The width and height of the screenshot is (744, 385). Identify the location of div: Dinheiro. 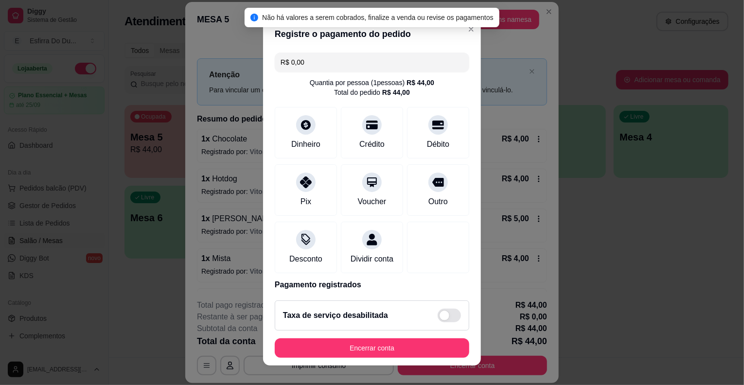
(306, 144).